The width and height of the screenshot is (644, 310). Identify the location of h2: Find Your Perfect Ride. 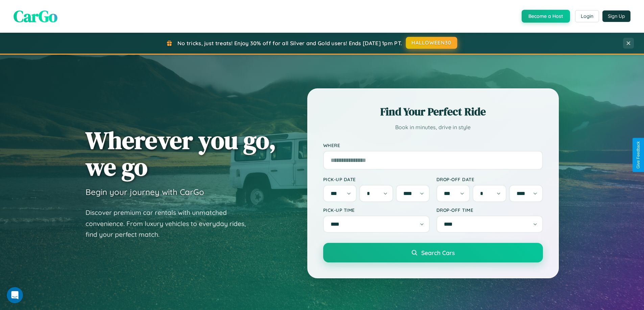
(433, 112).